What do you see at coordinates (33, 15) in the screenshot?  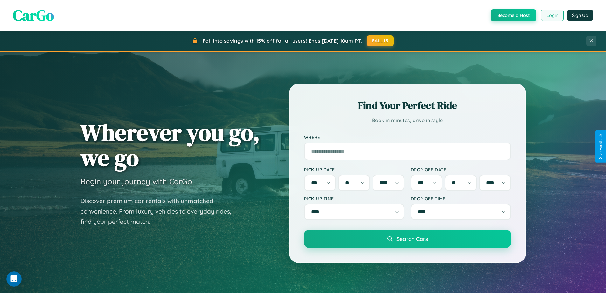 I see `span: CarGo` at bounding box center [33, 15].